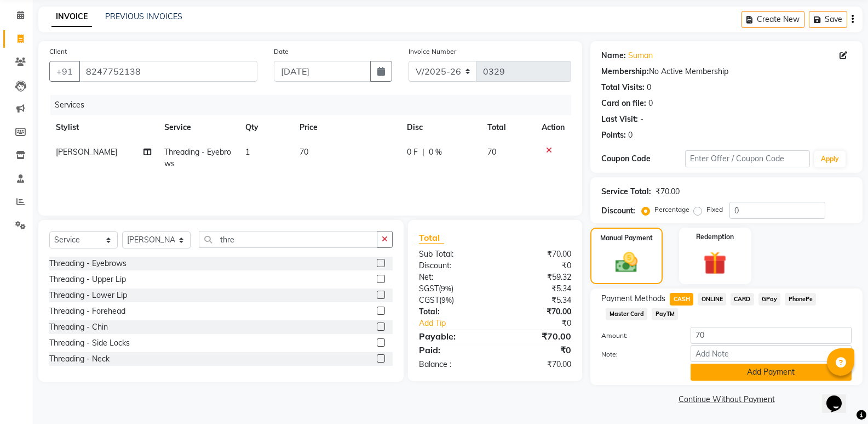 The image size is (868, 424). Describe the element at coordinates (412, 152) in the screenshot. I see `span: 0 F` at that location.